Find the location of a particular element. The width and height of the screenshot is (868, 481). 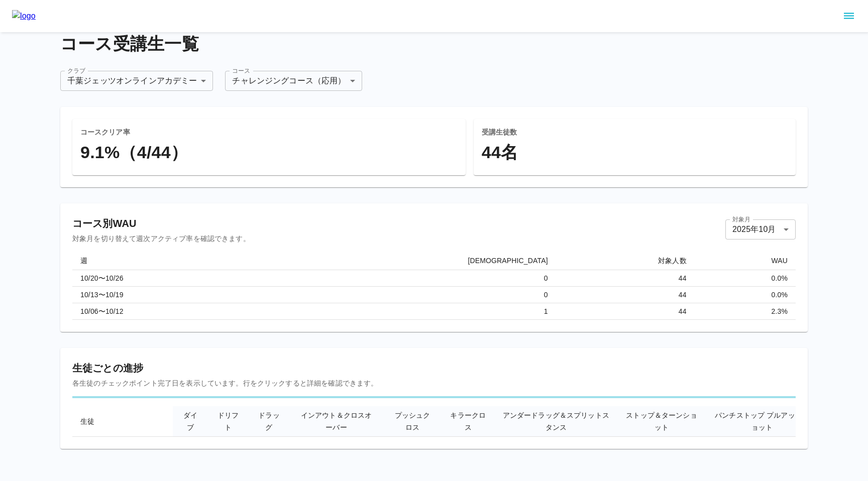

th: WAU is located at coordinates (745, 260).